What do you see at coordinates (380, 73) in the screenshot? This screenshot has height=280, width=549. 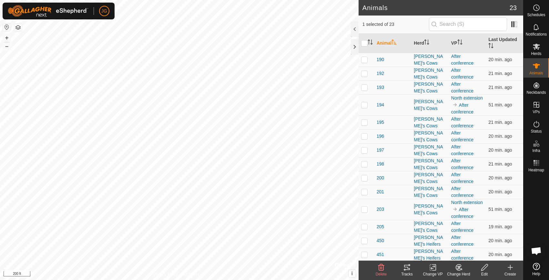 I see `span: 192` at bounding box center [380, 73].